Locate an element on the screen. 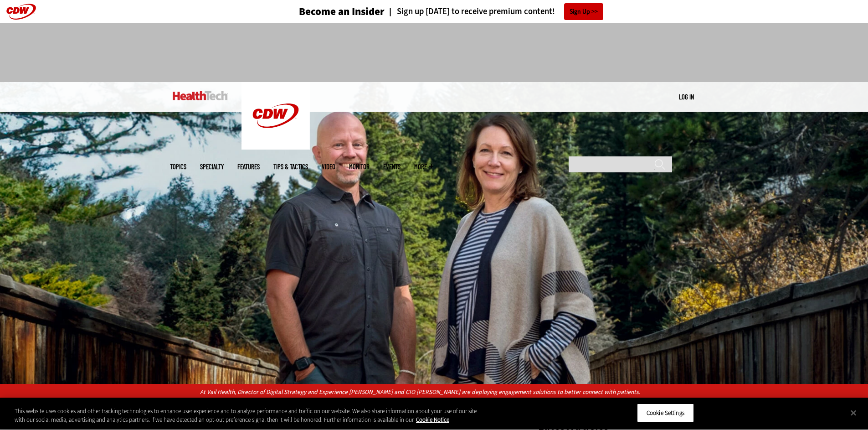 This screenshot has height=430, width=868. a: Features is located at coordinates (248, 166).